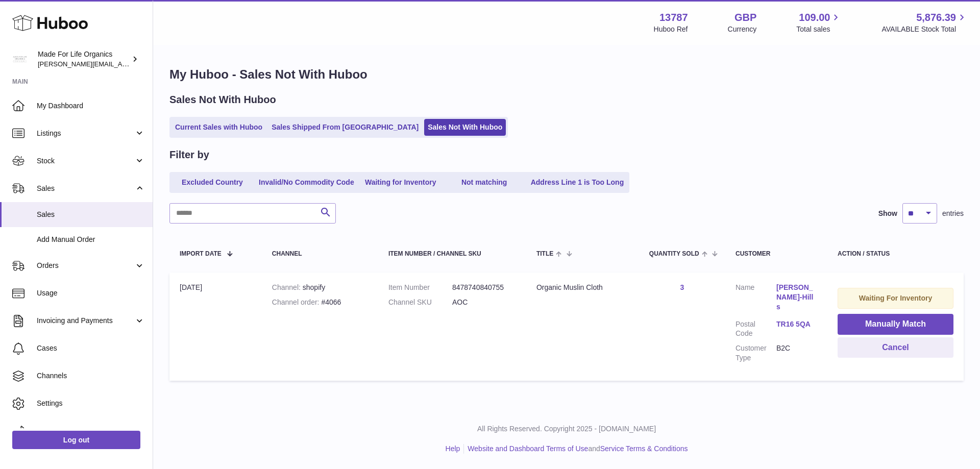  I want to click on div: Channel, so click(320, 253).